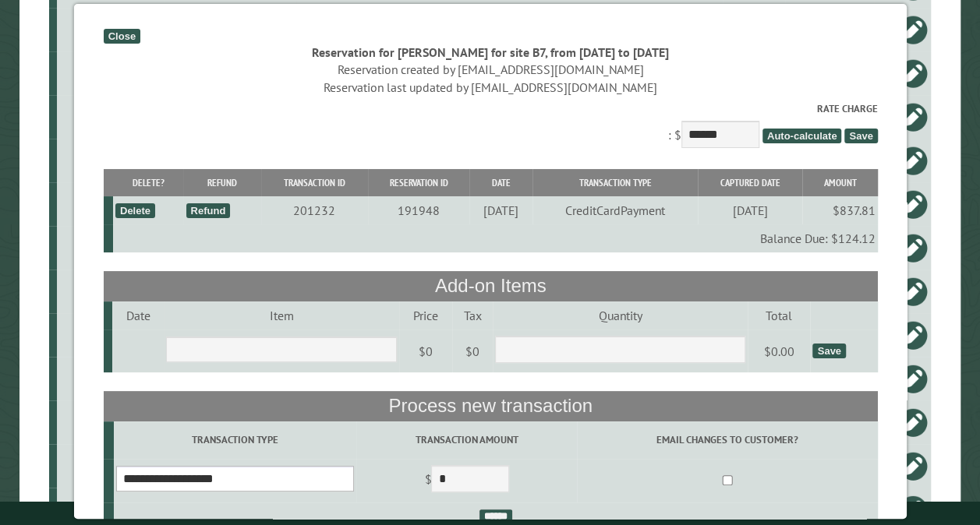 The height and width of the screenshot is (525, 980). I want to click on div: Refund, so click(208, 211).